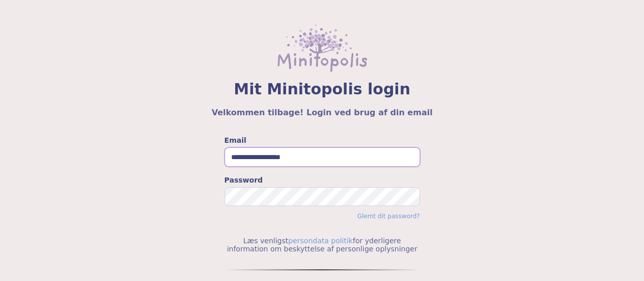 Image resolution: width=644 pixels, height=281 pixels. What do you see at coordinates (322, 112) in the screenshot?
I see `h5: Velkommen tilbage! Login ved brug af din email` at bounding box center [322, 112].